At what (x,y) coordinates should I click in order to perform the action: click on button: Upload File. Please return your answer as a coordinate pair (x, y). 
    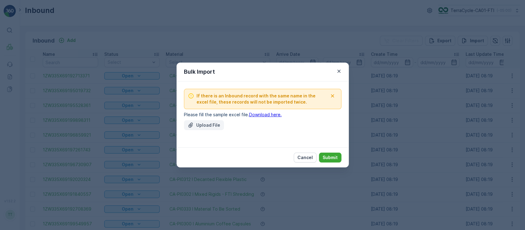
    Looking at the image, I should click on (204, 125).